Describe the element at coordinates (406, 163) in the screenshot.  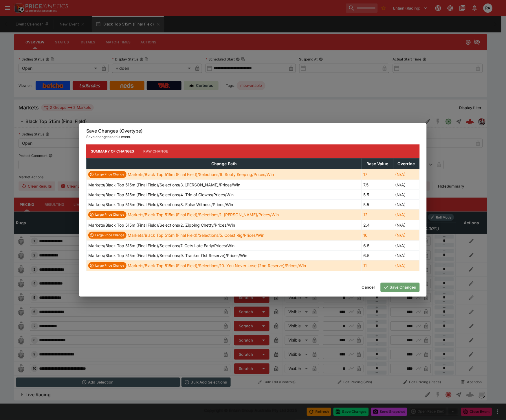
I see `th: Override` at that location.